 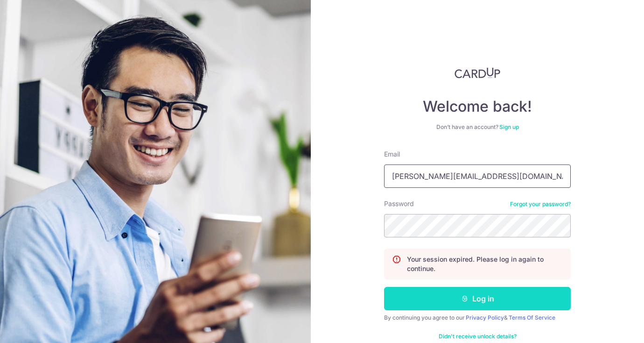 What do you see at coordinates (392, 154) in the screenshot?
I see `label: Email` at bounding box center [392, 154].